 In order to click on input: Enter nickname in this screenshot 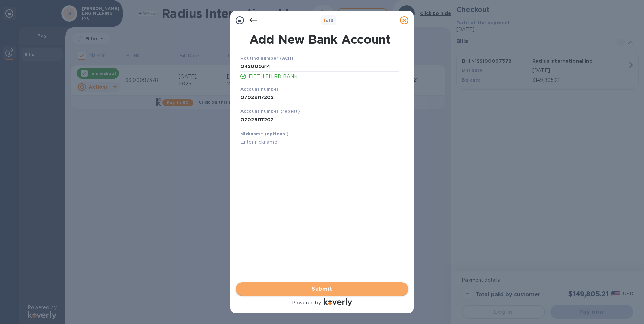, I will do `click(320, 142)`.